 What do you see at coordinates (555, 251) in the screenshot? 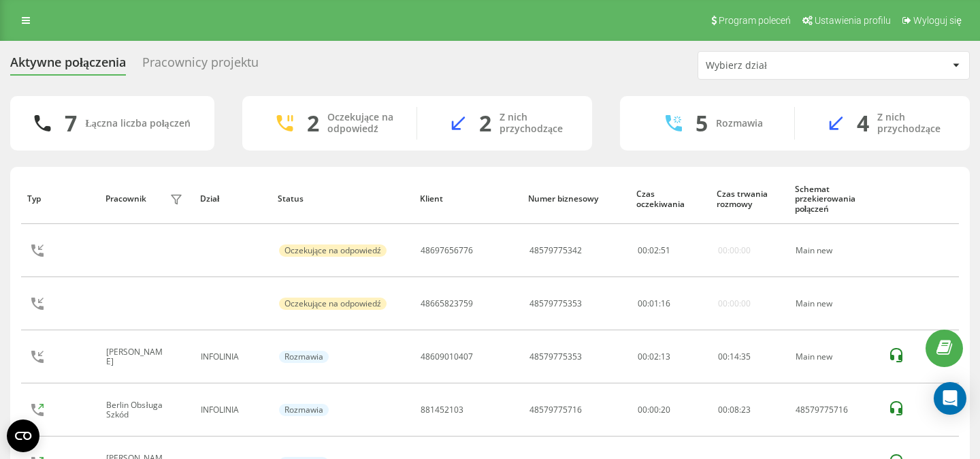
I see `div: 48579775342` at bounding box center [555, 251].